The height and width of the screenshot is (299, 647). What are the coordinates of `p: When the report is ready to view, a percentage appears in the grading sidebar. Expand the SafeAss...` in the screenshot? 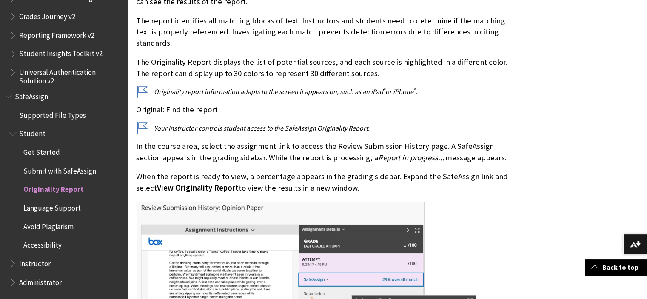 It's located at (324, 182).